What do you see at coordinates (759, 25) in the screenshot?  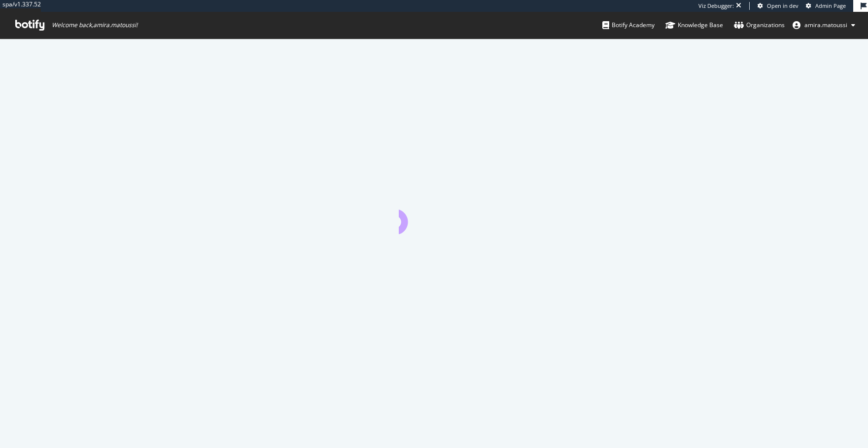 I see `div: Organizations` at bounding box center [759, 25].